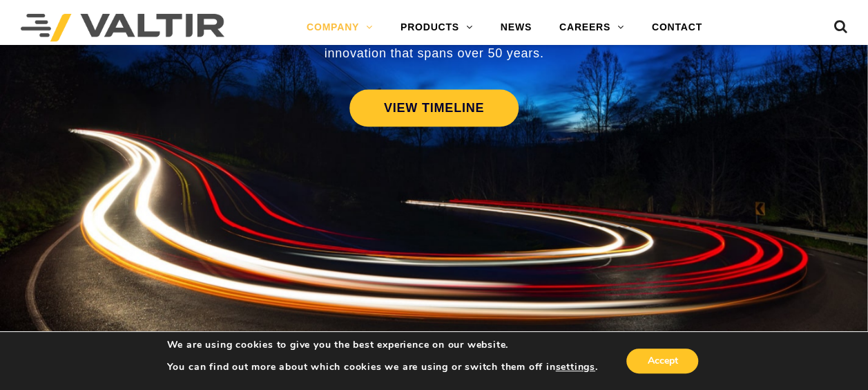 Image resolution: width=868 pixels, height=390 pixels. What do you see at coordinates (433, 108) in the screenshot?
I see `a: VIEW TIMELINE` at bounding box center [433, 108].